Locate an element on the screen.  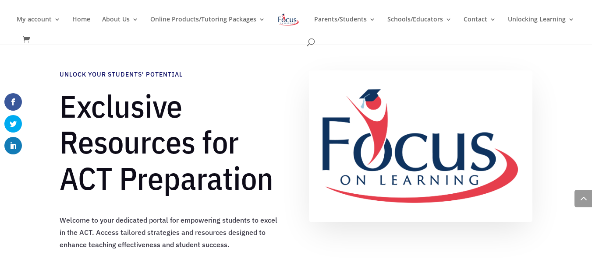
h4: Unlock Your Students' Potential is located at coordinates (171, 77).